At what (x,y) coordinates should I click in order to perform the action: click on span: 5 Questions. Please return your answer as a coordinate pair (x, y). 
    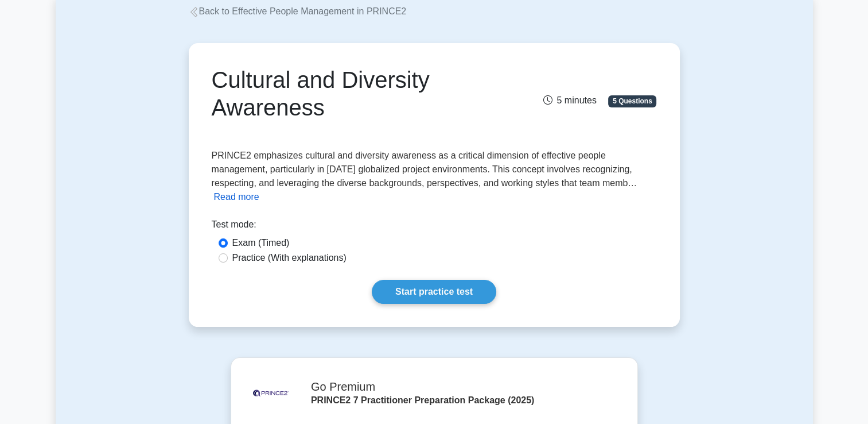
    Looking at the image, I should click on (633, 101).